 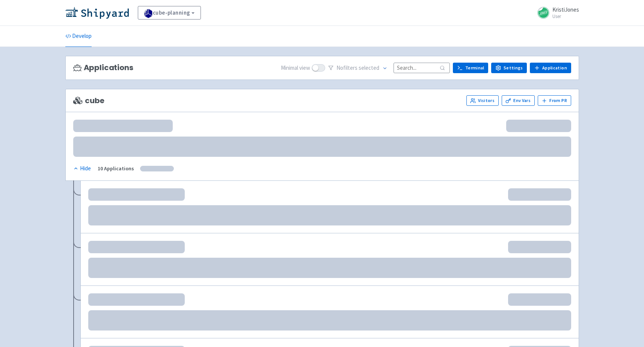 What do you see at coordinates (104, 68) in the screenshot?
I see `h3: Applications` at bounding box center [104, 68].